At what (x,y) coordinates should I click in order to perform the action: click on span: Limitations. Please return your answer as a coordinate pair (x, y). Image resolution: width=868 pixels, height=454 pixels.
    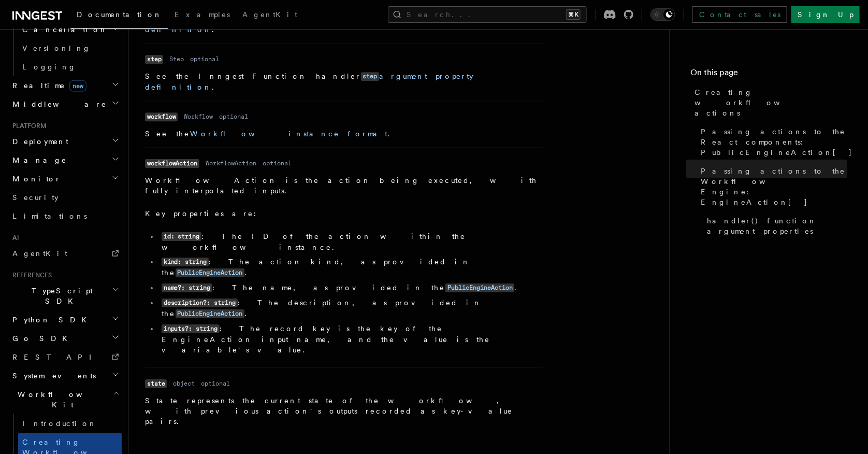
    Looking at the image, I should click on (49, 216).